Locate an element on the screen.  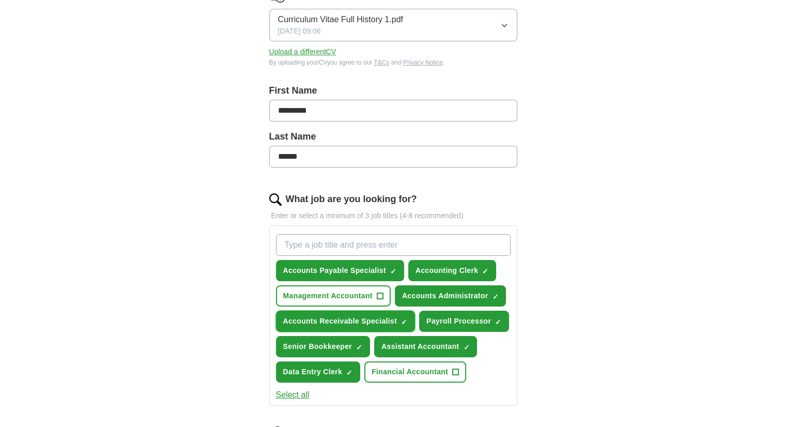
button: Data Entry Clerk✓ is located at coordinates (318, 371).